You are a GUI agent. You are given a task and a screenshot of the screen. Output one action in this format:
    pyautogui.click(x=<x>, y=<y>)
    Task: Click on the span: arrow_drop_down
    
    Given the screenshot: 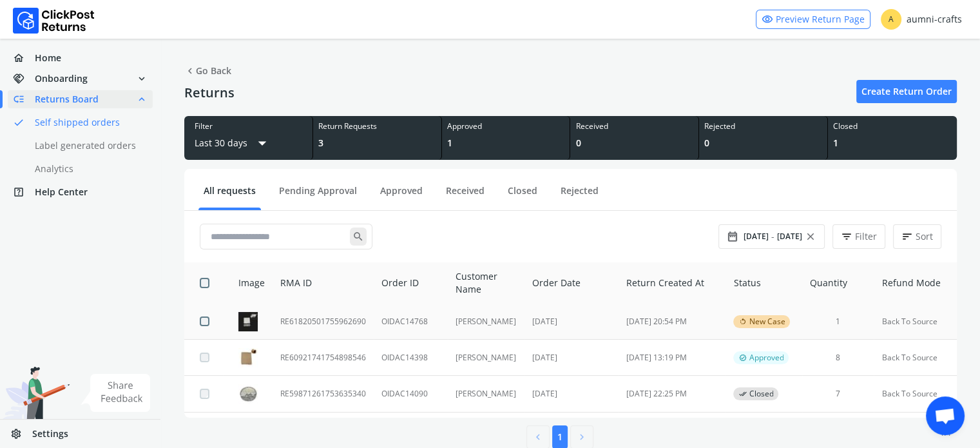 What is the action you would take?
    pyautogui.click(x=262, y=143)
    